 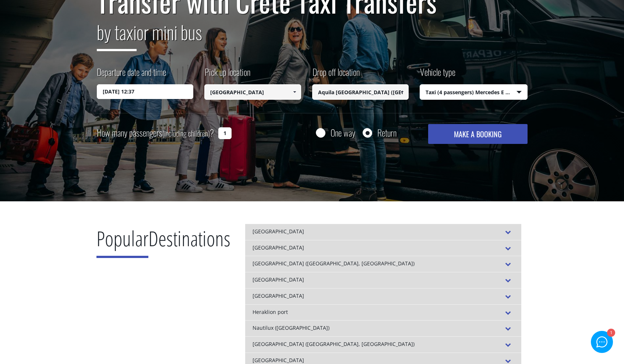 I want to click on button: MAKE A BOOKING, so click(x=477, y=134).